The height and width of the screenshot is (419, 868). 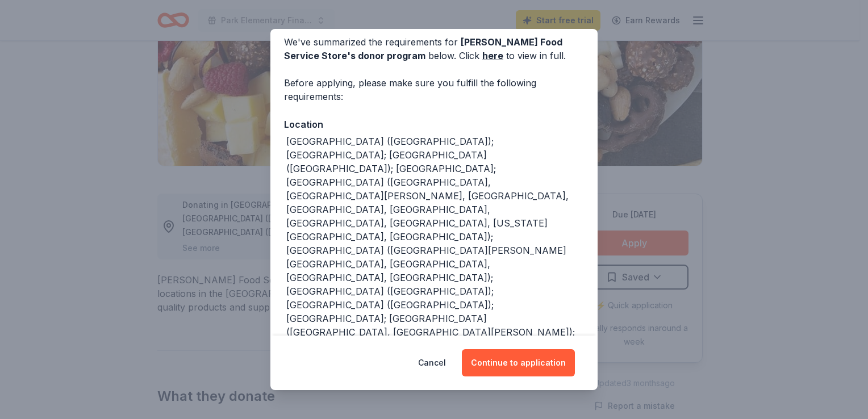 What do you see at coordinates (434, 124) in the screenshot?
I see `div: Location` at bounding box center [434, 124].